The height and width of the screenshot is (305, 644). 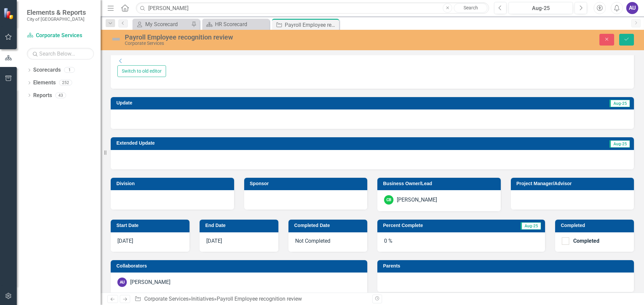 What do you see at coordinates (162, 24) in the screenshot?
I see `a: My Scorecard` at bounding box center [162, 24].